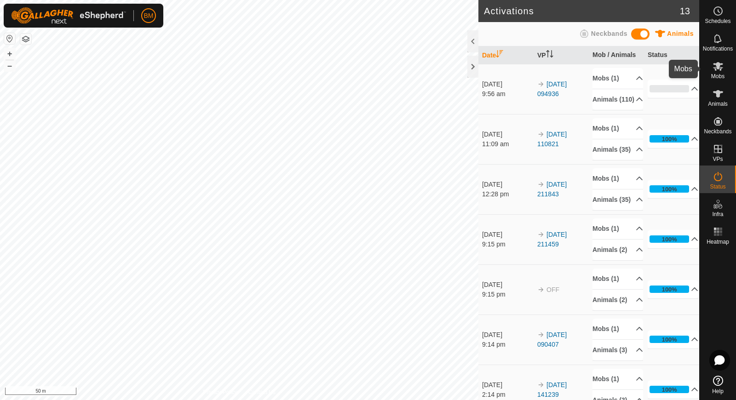 The width and height of the screenshot is (736, 400). I want to click on span: Schedules, so click(718, 21).